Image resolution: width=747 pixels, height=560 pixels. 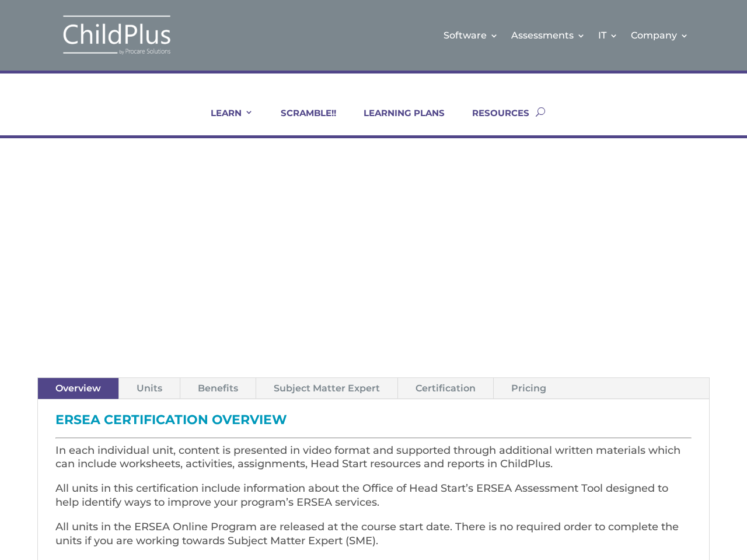 I want to click on a: Subject Matter Expert, so click(x=327, y=388).